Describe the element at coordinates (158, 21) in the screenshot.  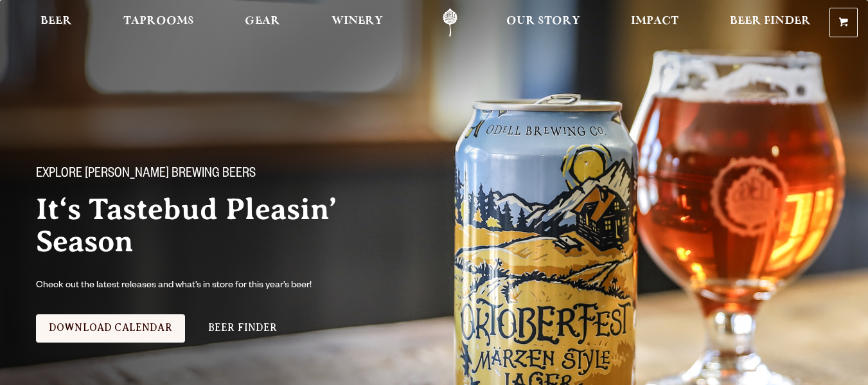
I see `span: Taprooms` at that location.